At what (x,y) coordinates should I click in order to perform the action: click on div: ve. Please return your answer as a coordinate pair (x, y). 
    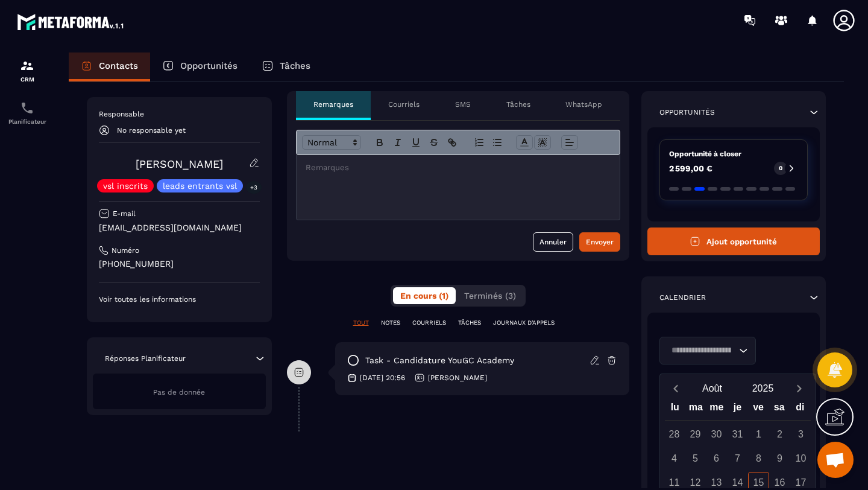
    Looking at the image, I should click on (758, 409).